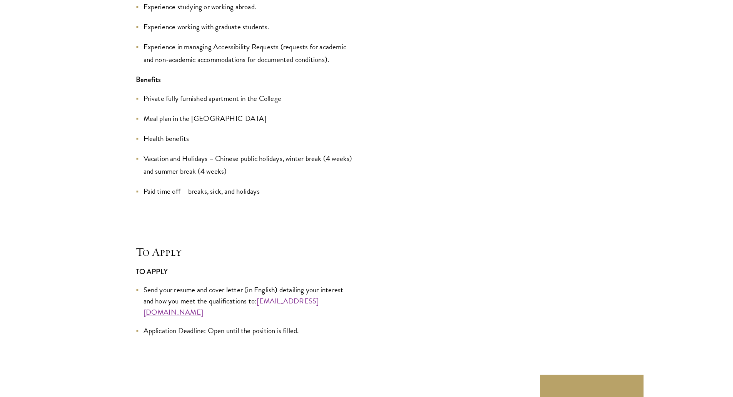 The width and height of the screenshot is (733, 397). Describe the element at coordinates (245, 27) in the screenshot. I see `li: Experience working with graduate students.` at that location.